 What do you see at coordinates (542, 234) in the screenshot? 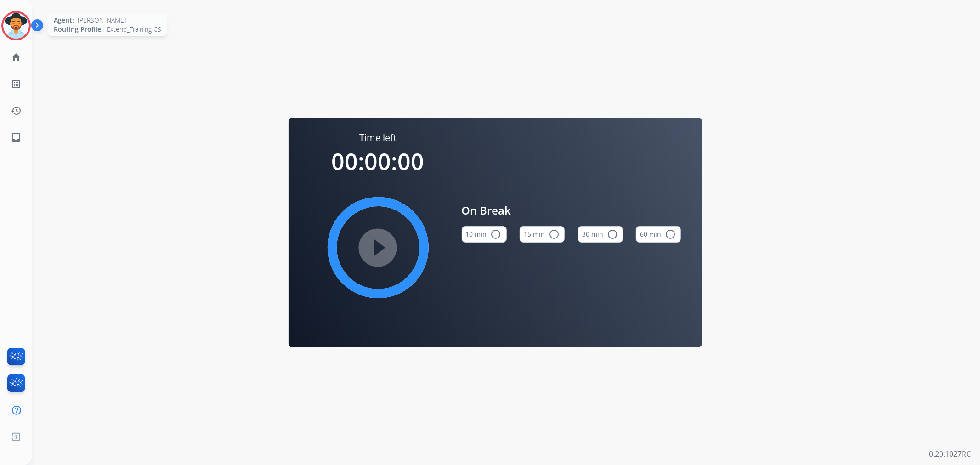
I see `button: 15 min` at bounding box center [542, 234].